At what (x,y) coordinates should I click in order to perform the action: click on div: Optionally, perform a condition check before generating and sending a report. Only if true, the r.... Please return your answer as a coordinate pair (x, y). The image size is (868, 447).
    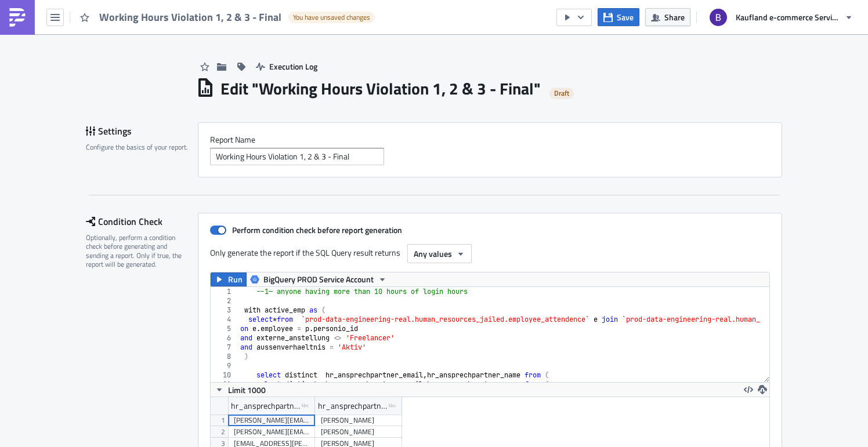
    Looking at the image, I should click on (138, 251).